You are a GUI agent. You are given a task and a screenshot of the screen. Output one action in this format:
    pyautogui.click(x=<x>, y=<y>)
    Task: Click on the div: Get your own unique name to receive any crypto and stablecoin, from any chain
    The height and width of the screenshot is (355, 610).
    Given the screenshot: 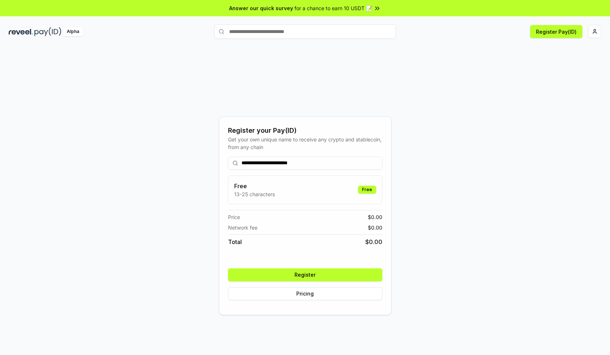 What is the action you would take?
    pyautogui.click(x=305, y=143)
    